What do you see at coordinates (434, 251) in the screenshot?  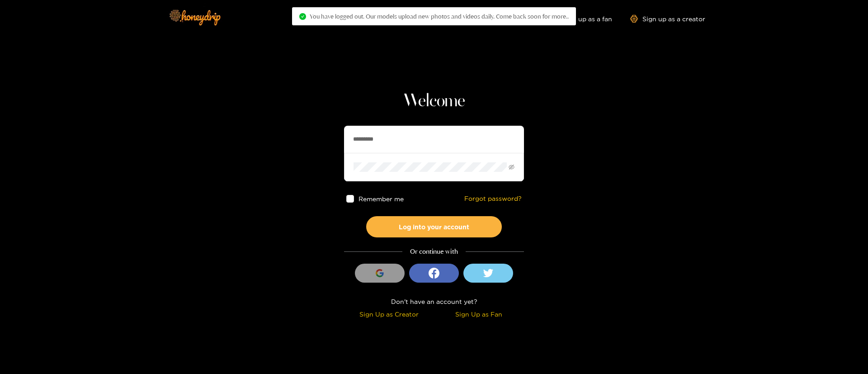 I see `div: Or continue with` at bounding box center [434, 251].